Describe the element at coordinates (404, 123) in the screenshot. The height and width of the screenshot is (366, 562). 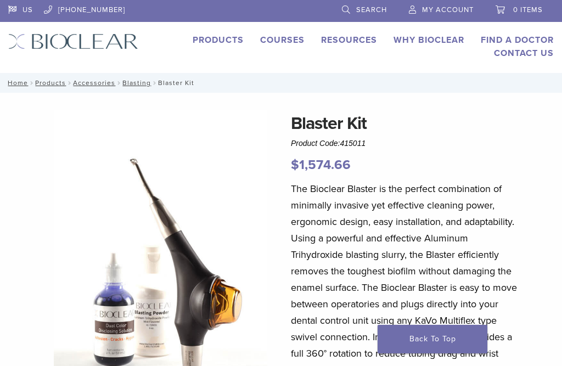
I see `h1: Blaster Kit` at that location.